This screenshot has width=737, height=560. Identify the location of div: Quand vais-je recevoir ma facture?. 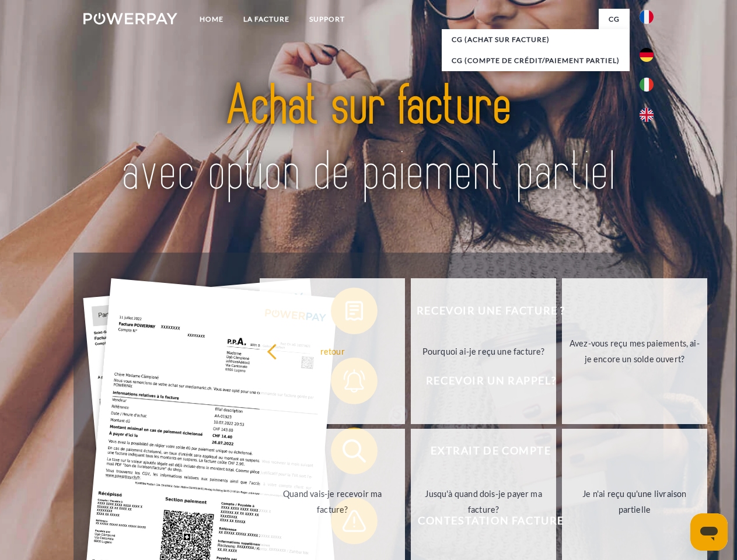
(332, 502).